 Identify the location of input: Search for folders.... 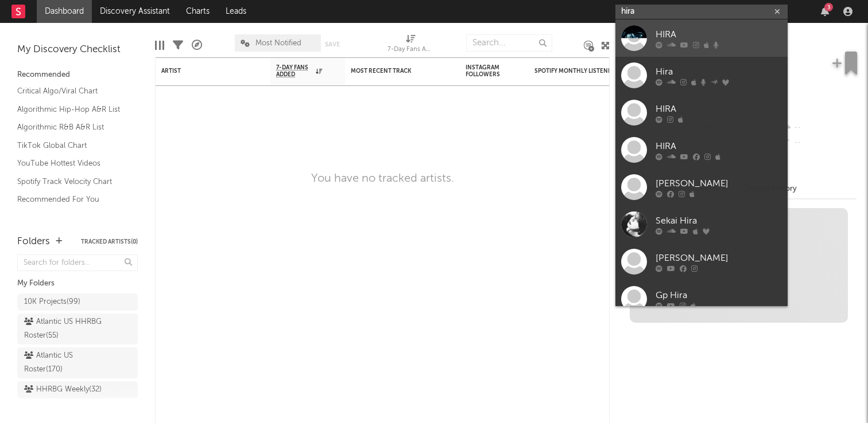
(78, 263).